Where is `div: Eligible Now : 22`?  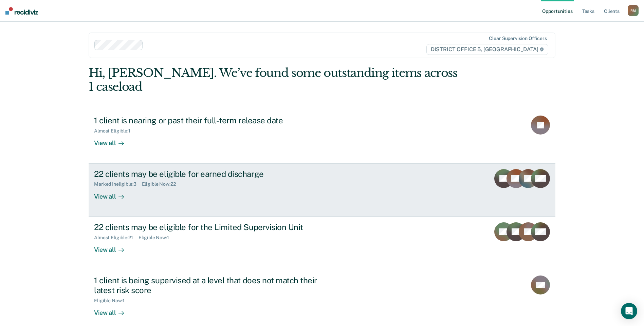
div: Eligible Now : 22 is located at coordinates (162, 184).